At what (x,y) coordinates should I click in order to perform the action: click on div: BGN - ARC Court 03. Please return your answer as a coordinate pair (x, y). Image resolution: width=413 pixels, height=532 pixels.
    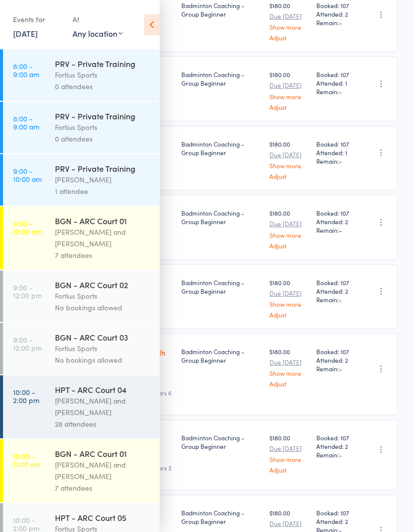
    Looking at the image, I should click on (103, 337).